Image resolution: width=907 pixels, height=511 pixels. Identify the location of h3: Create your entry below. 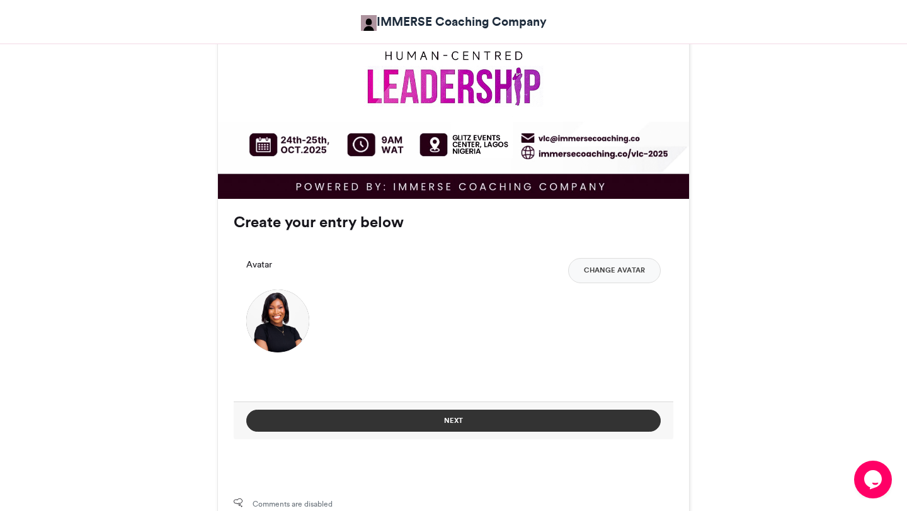
(453, 222).